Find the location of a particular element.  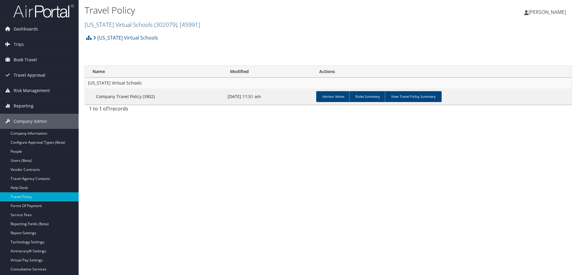

span: Travel Approval is located at coordinates (29, 75).